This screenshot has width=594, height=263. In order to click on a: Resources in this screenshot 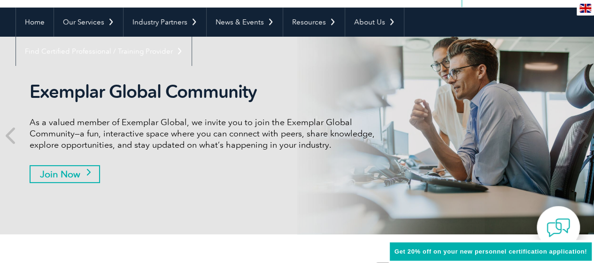, I will do `click(314, 22)`.